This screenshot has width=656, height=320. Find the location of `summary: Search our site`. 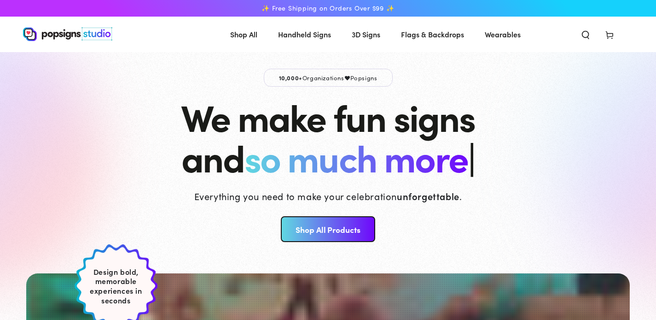

summary: Search our site is located at coordinates (586, 34).